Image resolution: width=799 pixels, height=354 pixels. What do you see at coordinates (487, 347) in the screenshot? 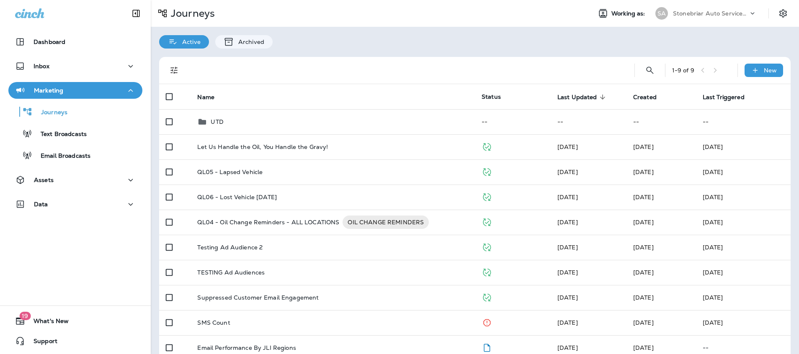
I see `span: Draft` at bounding box center [487, 347].